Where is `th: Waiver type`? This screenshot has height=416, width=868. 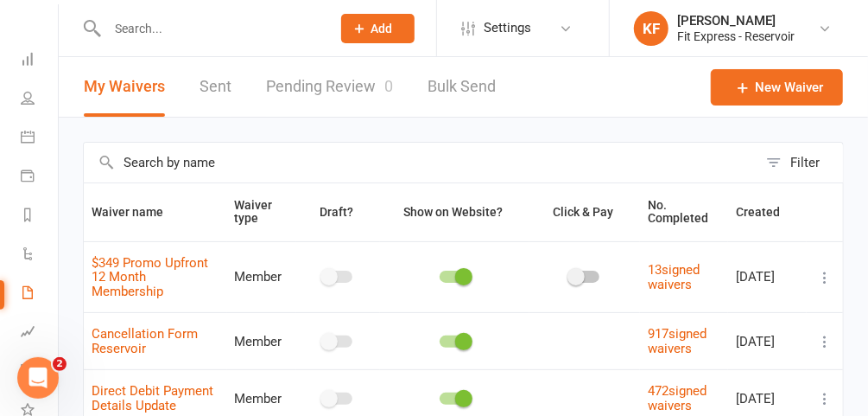 th: Waiver type is located at coordinates (262, 212).